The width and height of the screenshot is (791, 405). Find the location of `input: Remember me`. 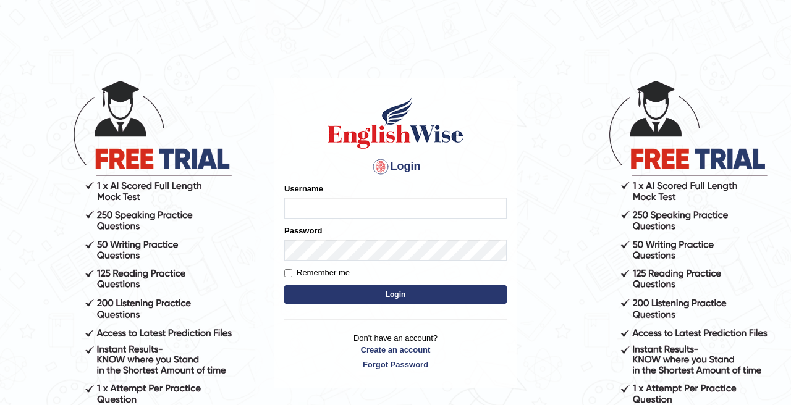

input: Remember me is located at coordinates (288, 273).